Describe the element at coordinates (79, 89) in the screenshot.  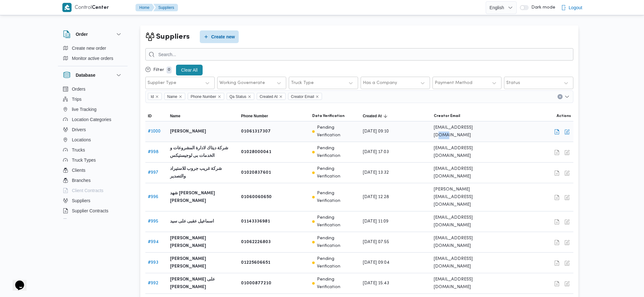
I see `span: Orders` at that location.